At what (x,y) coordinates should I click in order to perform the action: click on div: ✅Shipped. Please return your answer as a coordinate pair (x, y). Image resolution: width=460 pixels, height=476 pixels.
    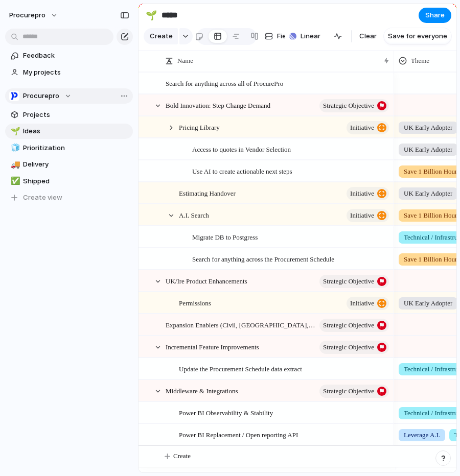
    Looking at the image, I should click on (69, 181).